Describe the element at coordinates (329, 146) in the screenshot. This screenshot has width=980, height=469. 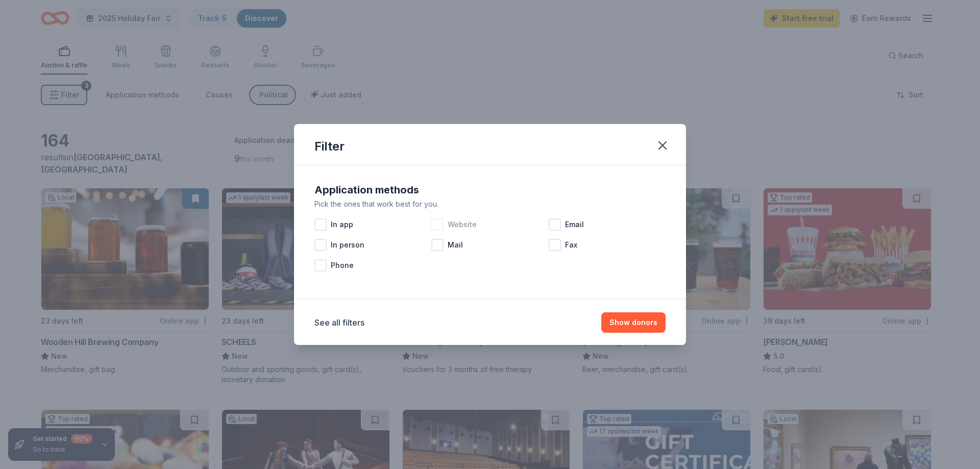
I see `div: Filter` at that location.